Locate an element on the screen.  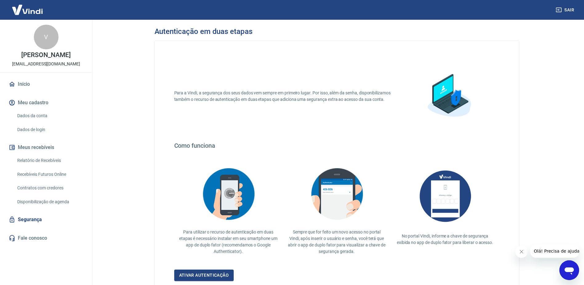
a: Segurança is located at coordinates (46, 219).